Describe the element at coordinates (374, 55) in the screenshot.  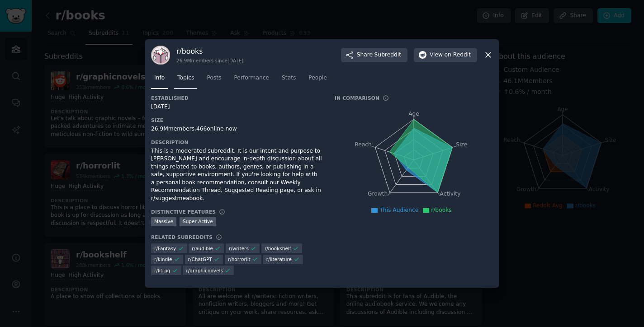
I see `button: ShareSubreddit` at that location.